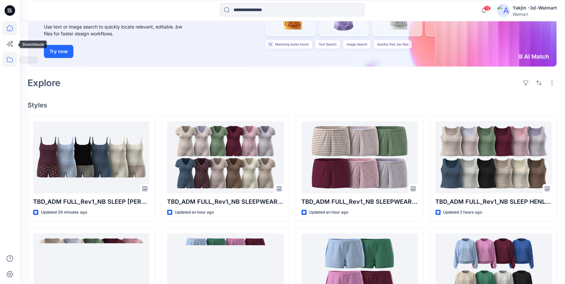 This screenshot has height=284, width=565. Describe the element at coordinates (118, 30) in the screenshot. I see `div: Use text or image search to quickly locate relevant, editable .bw files for faster design workflows.` at that location.